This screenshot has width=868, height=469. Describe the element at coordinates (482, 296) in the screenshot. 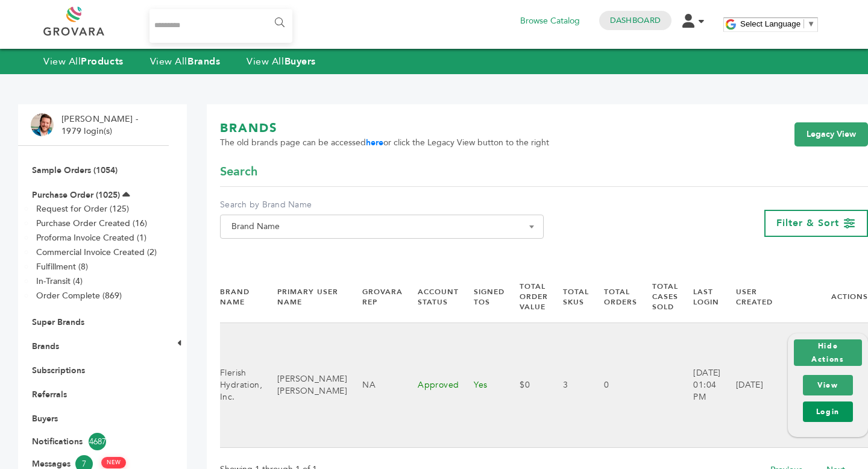

I see `th: Signed TOS` at that location.